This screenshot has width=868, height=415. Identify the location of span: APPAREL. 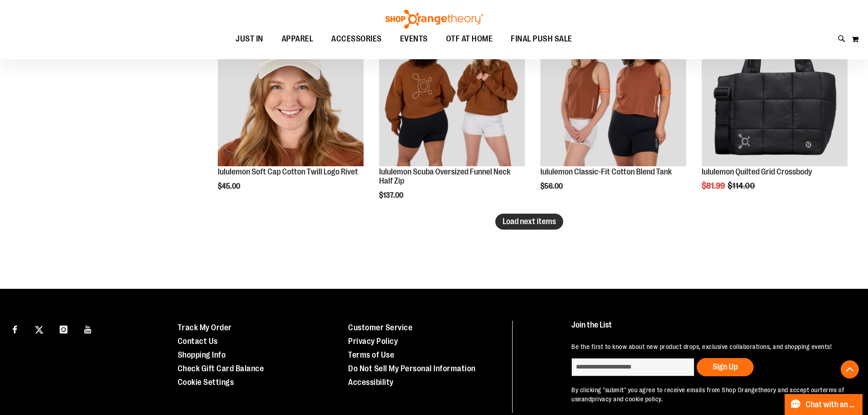
(298, 39).